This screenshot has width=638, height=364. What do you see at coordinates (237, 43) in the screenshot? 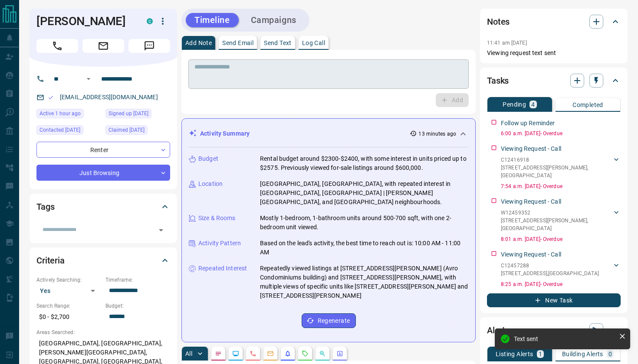
I see `p: Send Email` at bounding box center [237, 43].